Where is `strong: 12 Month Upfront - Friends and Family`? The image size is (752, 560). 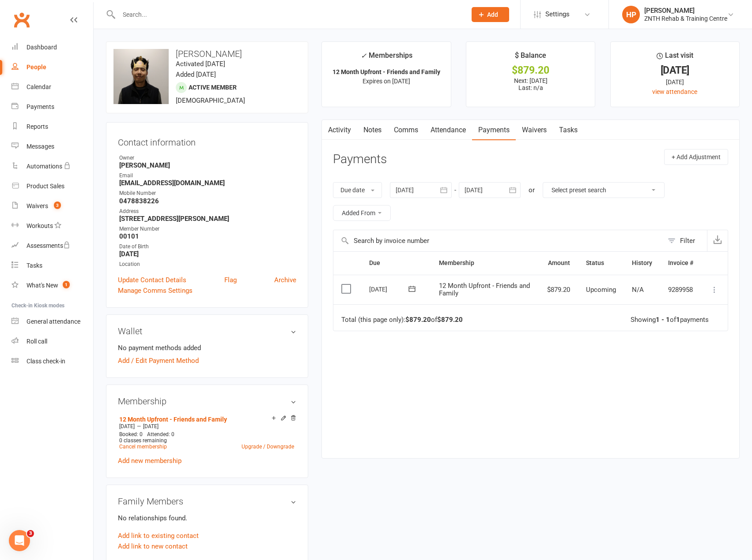 strong: 12 Month Upfront - Friends and Family is located at coordinates (386, 72).